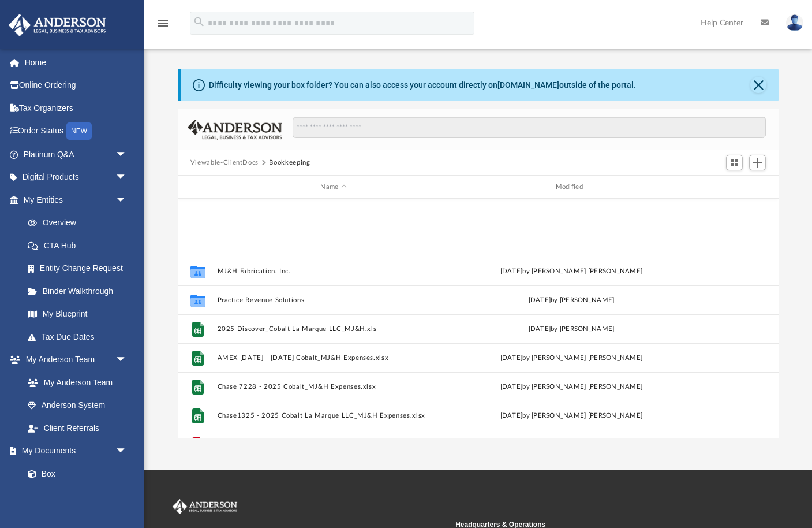 The width and height of the screenshot is (812, 528). Describe the element at coordinates (333, 415) in the screenshot. I see `button: Chase1325 - 2025 Cobalt La Marque LLC_MJ&H Expenses.xlsx` at that location.